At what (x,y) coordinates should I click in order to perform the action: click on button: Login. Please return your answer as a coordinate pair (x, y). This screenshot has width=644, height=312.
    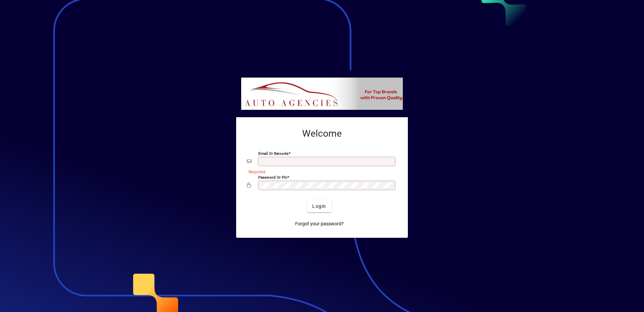
    Looking at the image, I should click on (319, 206).